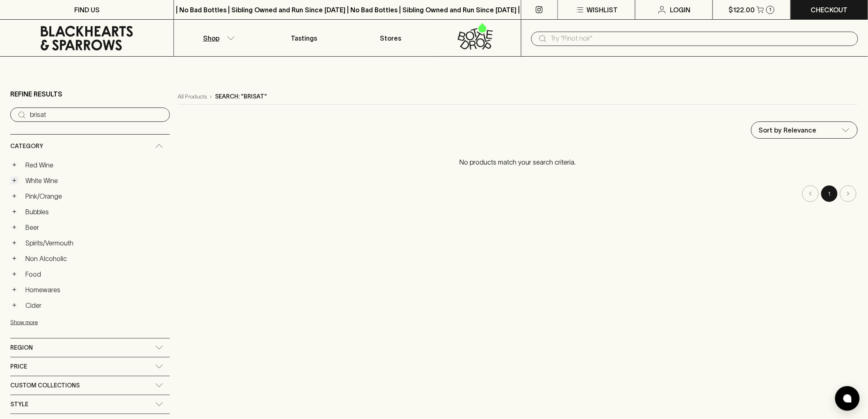 Image resolution: width=868 pixels, height=419 pixels. Describe the element at coordinates (96, 180) in the screenshot. I see `a: White Wine` at that location.